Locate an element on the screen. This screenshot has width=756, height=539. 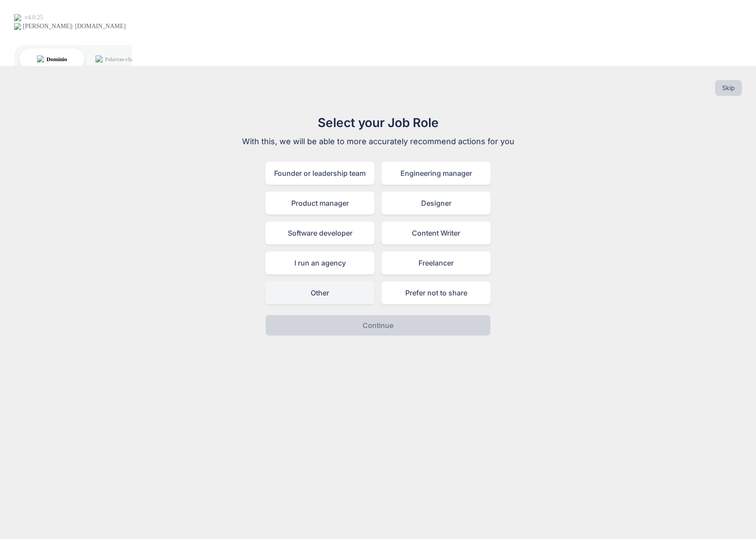
h1: Select your Job Role is located at coordinates (378, 123).